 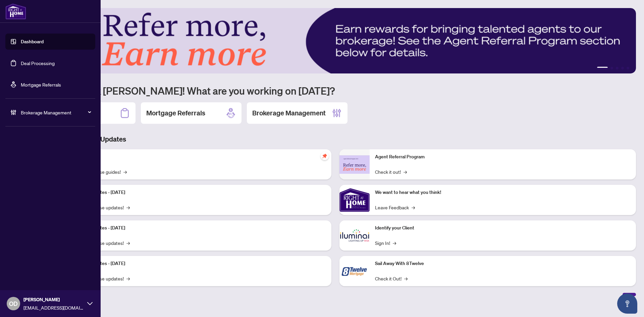 What do you see at coordinates (612, 68) in the screenshot?
I see `button: 2` at bounding box center [612, 68].